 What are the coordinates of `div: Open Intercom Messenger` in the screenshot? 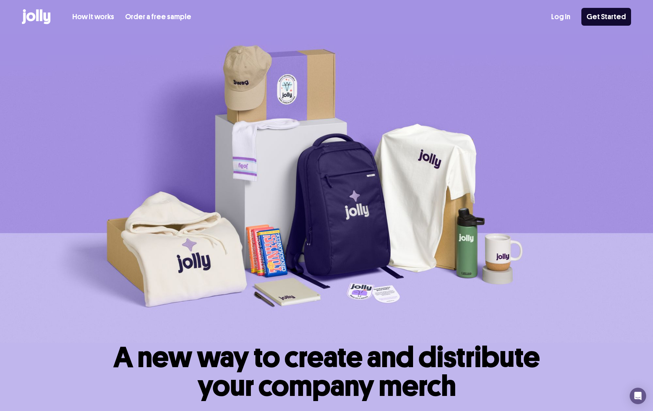 It's located at (638, 396).